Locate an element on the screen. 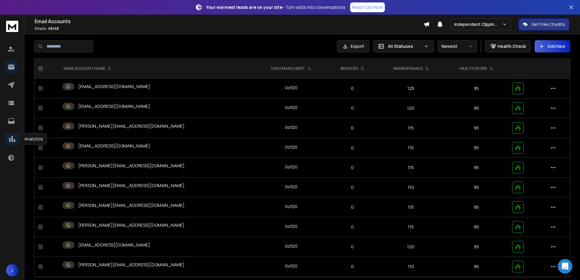 The width and height of the screenshot is (580, 280). p: BOUNCES is located at coordinates (349, 69).